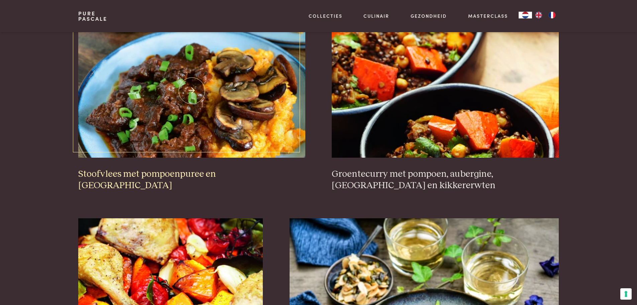 This screenshot has width=637, height=305. I want to click on a: Collecties, so click(325, 16).